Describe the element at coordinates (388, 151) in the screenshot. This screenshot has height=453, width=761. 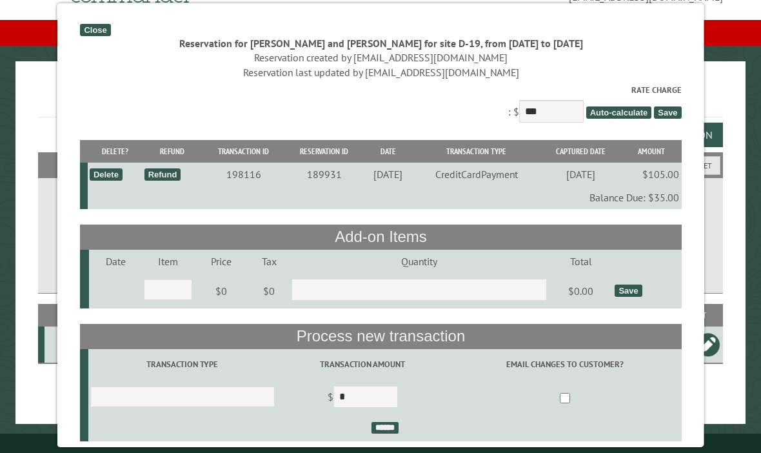
I see `th: Date` at that location.